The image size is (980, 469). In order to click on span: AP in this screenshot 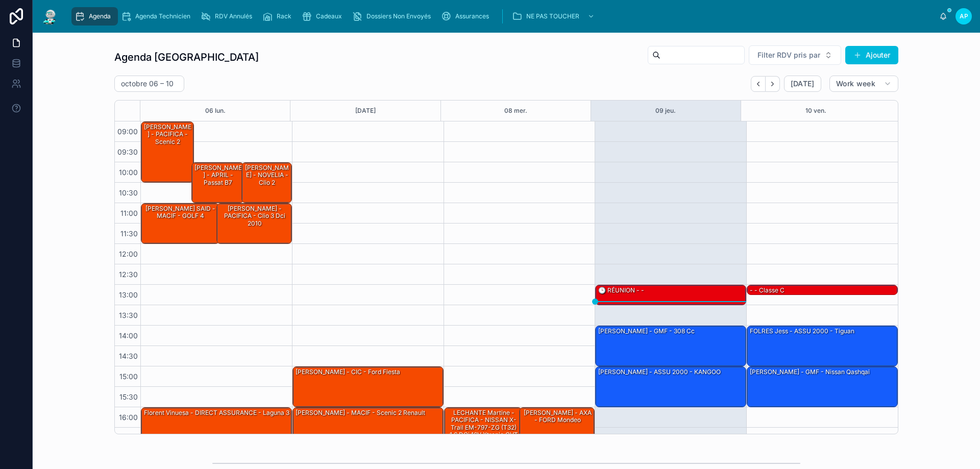, I will do `click(963, 16)`.